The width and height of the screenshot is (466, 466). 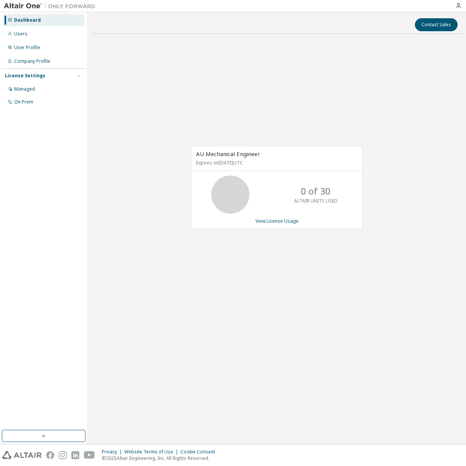 I want to click on div: User Profile, so click(x=27, y=48).